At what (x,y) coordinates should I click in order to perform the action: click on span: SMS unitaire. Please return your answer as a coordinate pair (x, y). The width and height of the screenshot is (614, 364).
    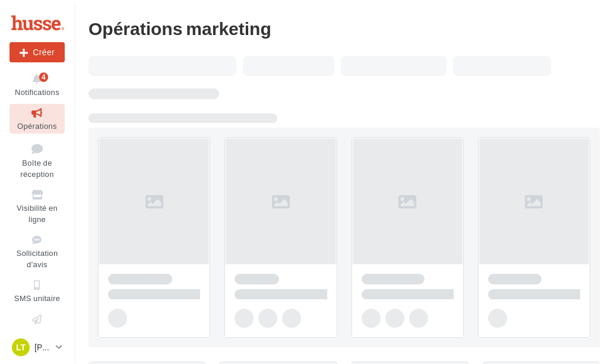
    Looking at the image, I should click on (37, 298).